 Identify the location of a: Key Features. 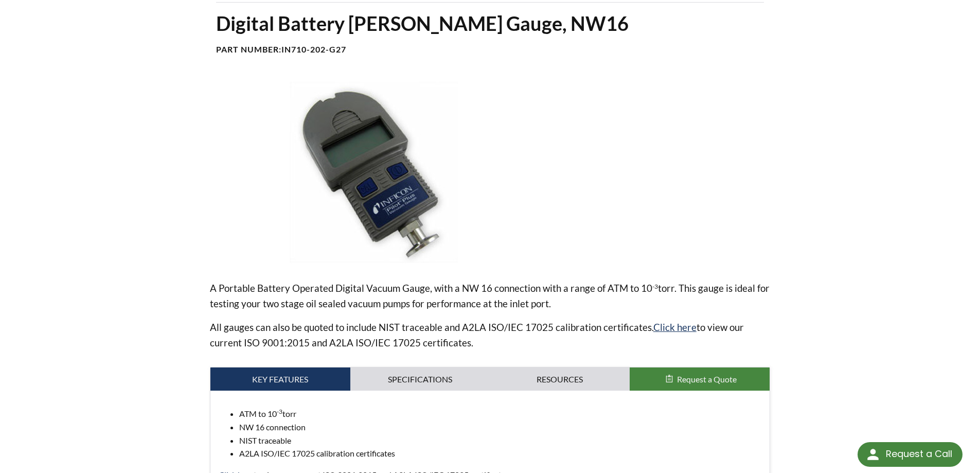
(281, 380).